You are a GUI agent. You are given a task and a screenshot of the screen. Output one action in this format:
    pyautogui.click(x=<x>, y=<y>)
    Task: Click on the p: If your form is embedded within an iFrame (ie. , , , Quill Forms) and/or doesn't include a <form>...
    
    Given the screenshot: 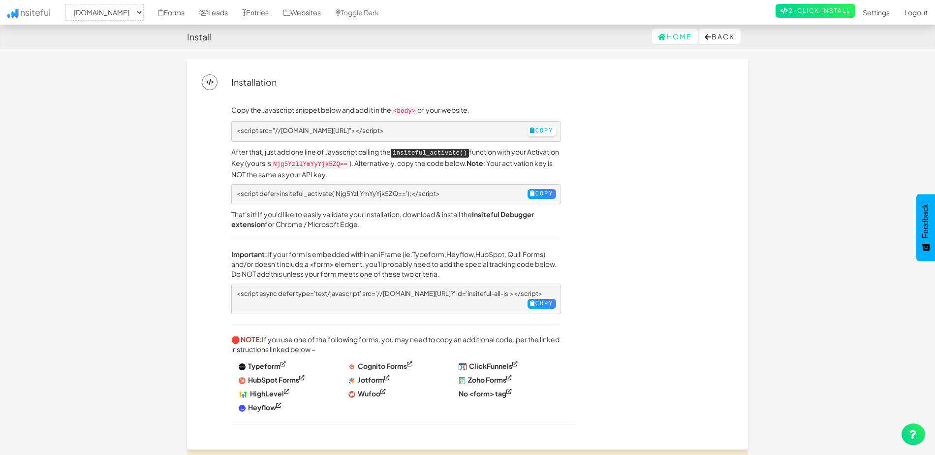 What is the action you would take?
    pyautogui.click(x=396, y=264)
    